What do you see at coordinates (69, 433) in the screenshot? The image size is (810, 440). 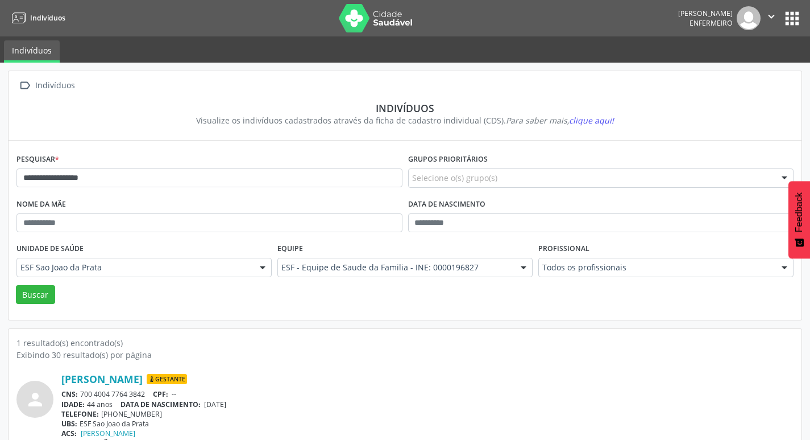 I see `span: ACS:` at bounding box center [69, 433].